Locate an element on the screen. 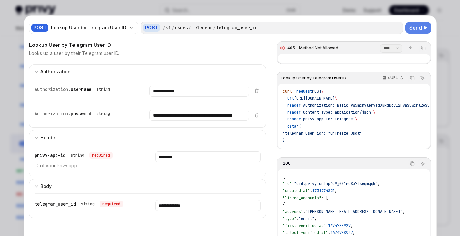 The height and width of the screenshot is (236, 460). span: Send is located at coordinates (416, 28).